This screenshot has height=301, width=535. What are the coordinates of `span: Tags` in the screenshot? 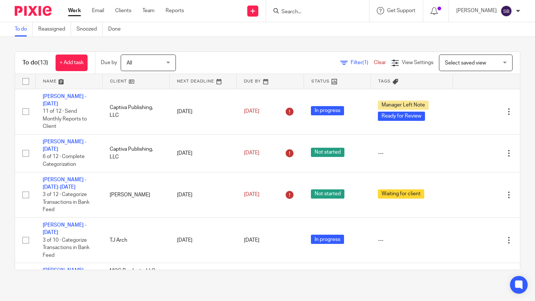 It's located at (385, 81).